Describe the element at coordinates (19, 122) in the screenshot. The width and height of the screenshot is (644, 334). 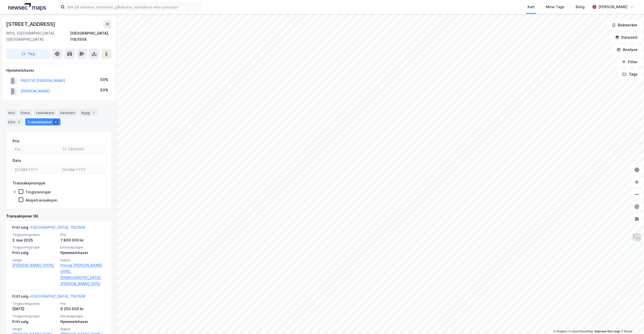
I see `div: 2` at that location.